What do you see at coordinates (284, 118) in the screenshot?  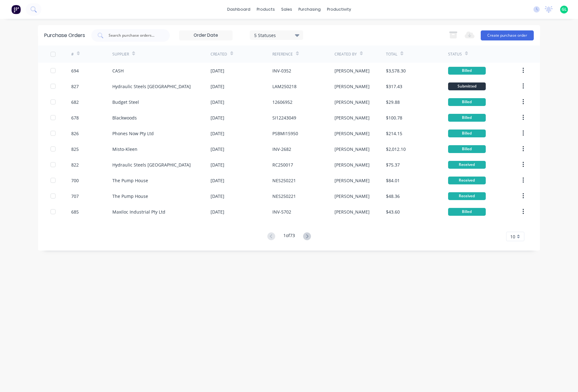 I see `div: SI12243049` at bounding box center [284, 118].